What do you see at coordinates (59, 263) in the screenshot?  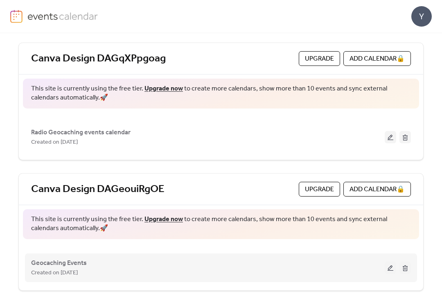 I see `span: Geocaching Events` at bounding box center [59, 263].